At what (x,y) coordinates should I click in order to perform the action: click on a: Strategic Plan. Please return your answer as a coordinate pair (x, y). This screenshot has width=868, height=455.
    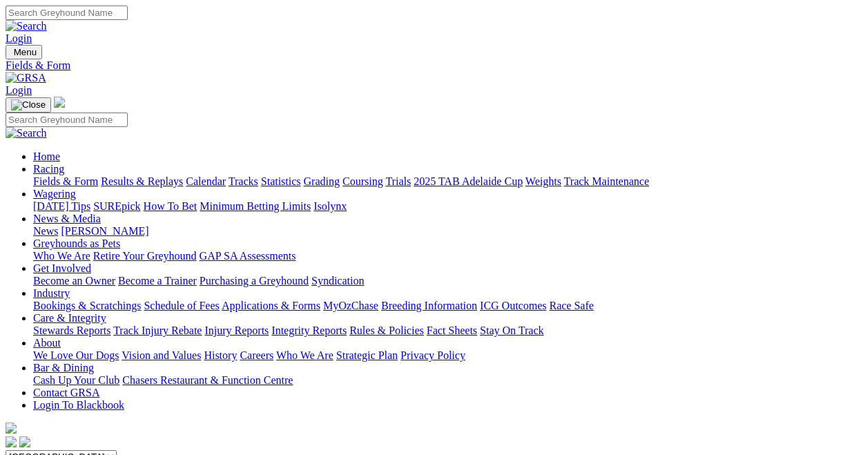
    Looking at the image, I should click on (367, 355).